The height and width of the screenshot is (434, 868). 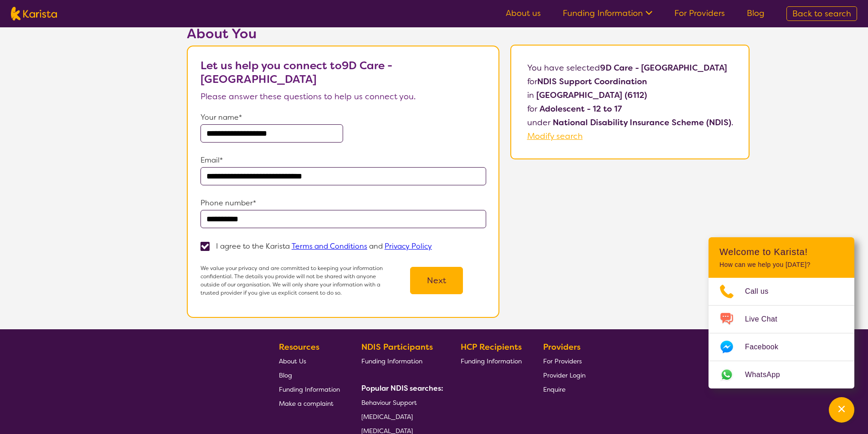 What do you see at coordinates (630, 102) in the screenshot?
I see `p: You have selected` at bounding box center [630, 102].